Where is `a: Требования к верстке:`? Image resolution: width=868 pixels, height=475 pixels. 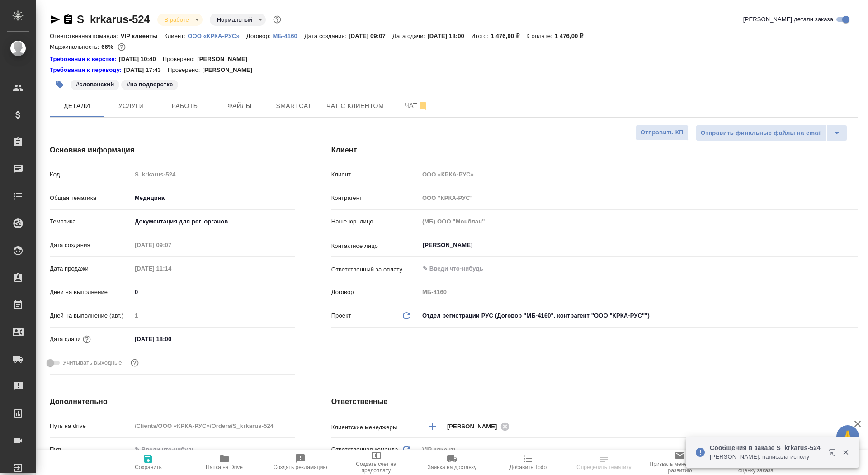
a: Требования к верстке: is located at coordinates (84, 60).